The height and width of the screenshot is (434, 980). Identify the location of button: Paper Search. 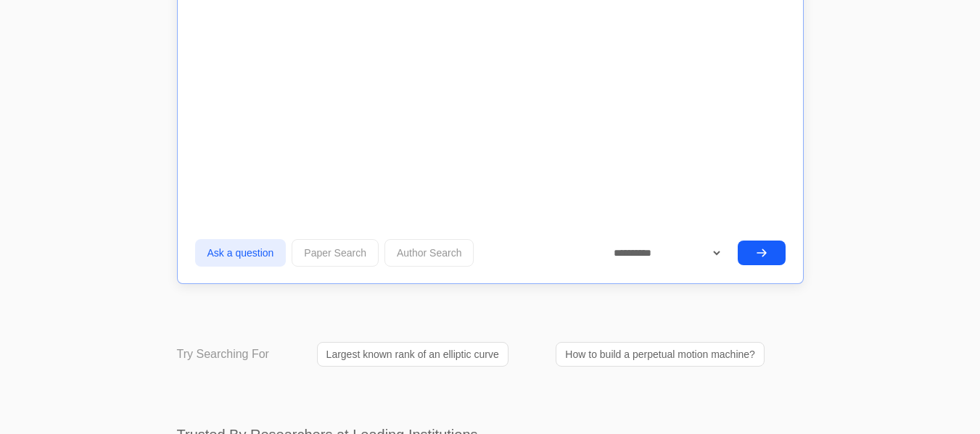
(335, 253).